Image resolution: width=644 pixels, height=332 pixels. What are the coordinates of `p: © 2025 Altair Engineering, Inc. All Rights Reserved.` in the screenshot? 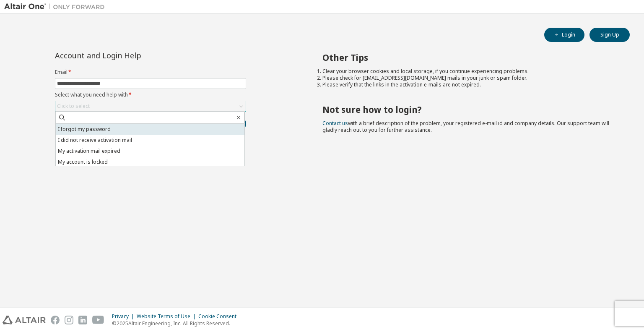 It's located at (176, 323).